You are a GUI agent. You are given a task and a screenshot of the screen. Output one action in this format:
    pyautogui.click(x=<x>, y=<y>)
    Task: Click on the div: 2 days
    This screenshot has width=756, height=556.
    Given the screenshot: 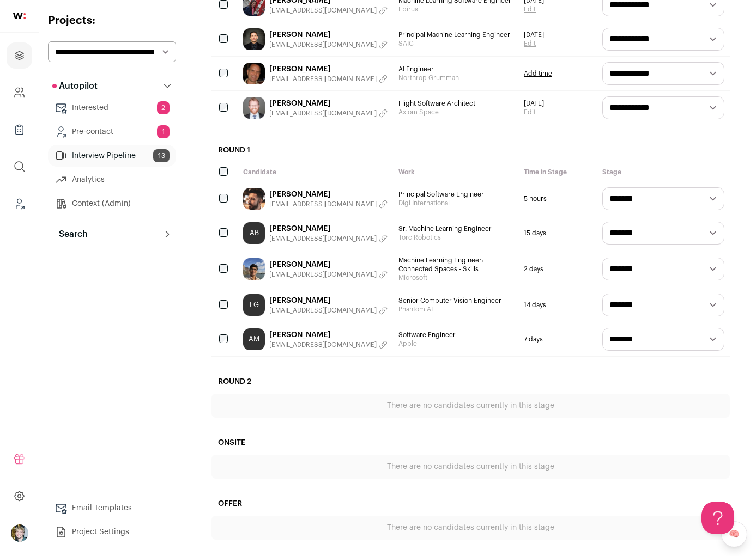 What is the action you would take?
    pyautogui.click(x=558, y=269)
    